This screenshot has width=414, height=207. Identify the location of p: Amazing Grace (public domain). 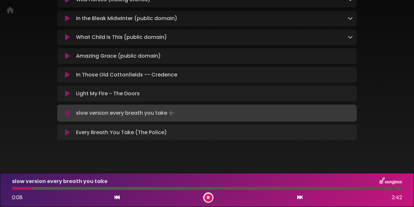
(118, 56).